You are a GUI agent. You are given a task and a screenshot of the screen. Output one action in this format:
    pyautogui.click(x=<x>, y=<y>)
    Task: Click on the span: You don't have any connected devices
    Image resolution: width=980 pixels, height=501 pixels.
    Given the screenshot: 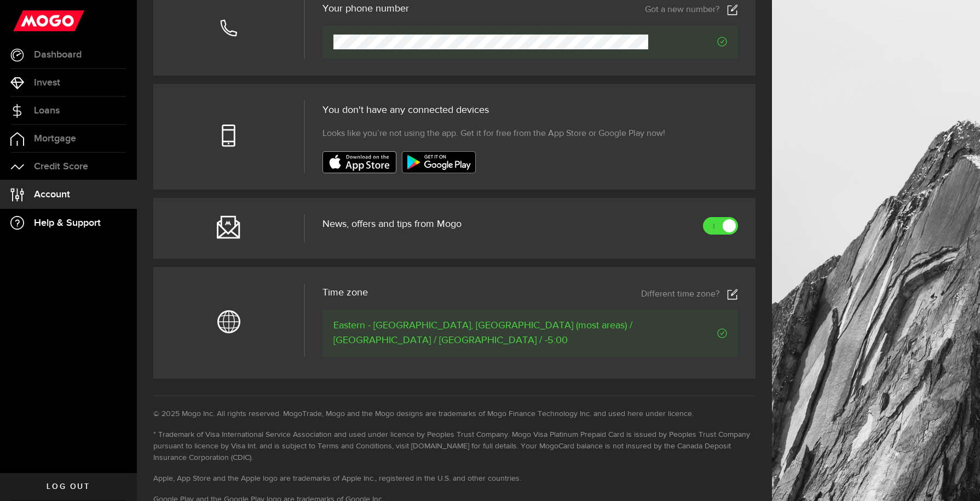 What is the action you would take?
    pyautogui.click(x=406, y=111)
    